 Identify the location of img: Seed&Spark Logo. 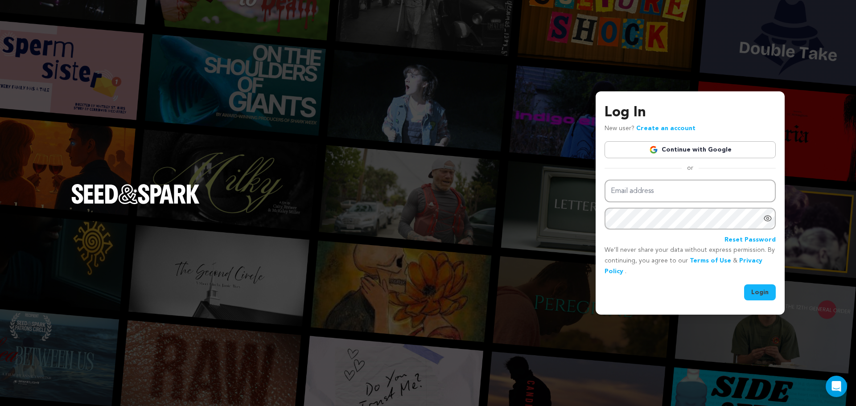
(136, 194).